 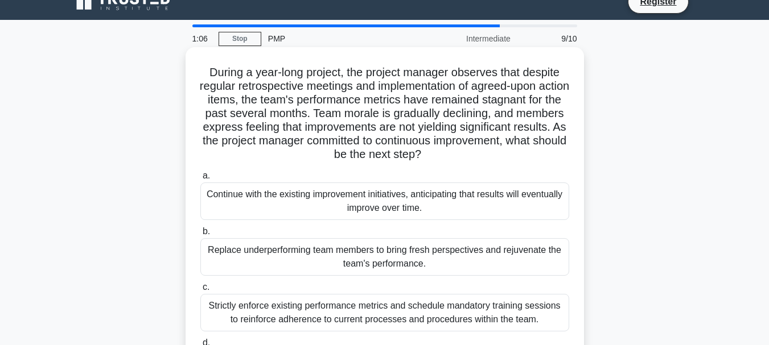 What do you see at coordinates (206, 287) in the screenshot?
I see `span: c.` at bounding box center [206, 287].